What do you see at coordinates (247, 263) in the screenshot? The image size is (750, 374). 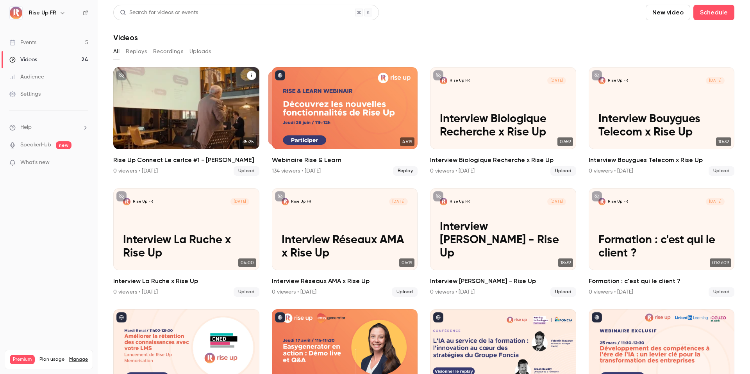 I see `span: 04:00` at bounding box center [247, 263].